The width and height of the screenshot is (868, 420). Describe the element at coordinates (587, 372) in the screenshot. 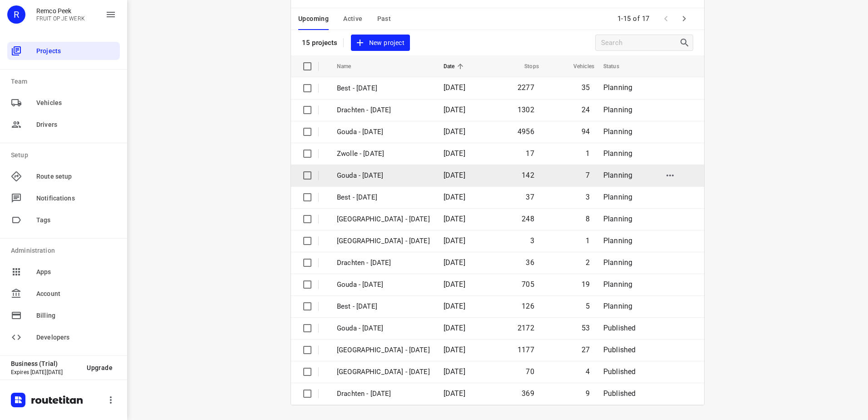

I see `span: 4` at that location.